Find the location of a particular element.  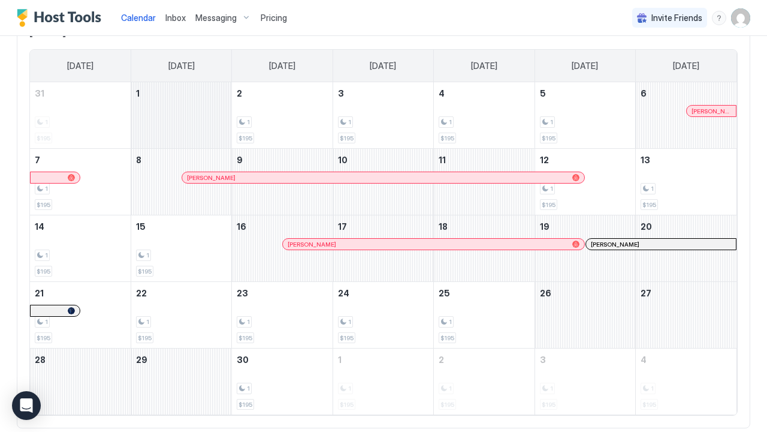

td: September 16, 2025 is located at coordinates (282, 248).